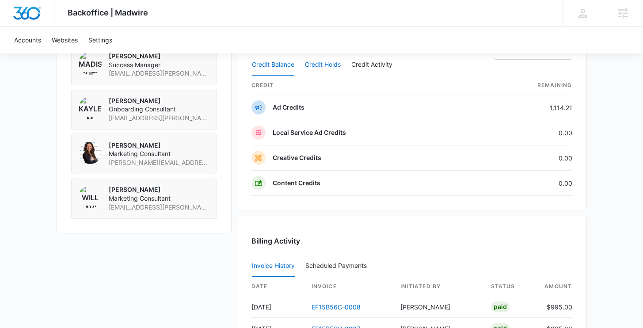  Describe the element at coordinates (100, 40) in the screenshot. I see `a: Settings` at that location.